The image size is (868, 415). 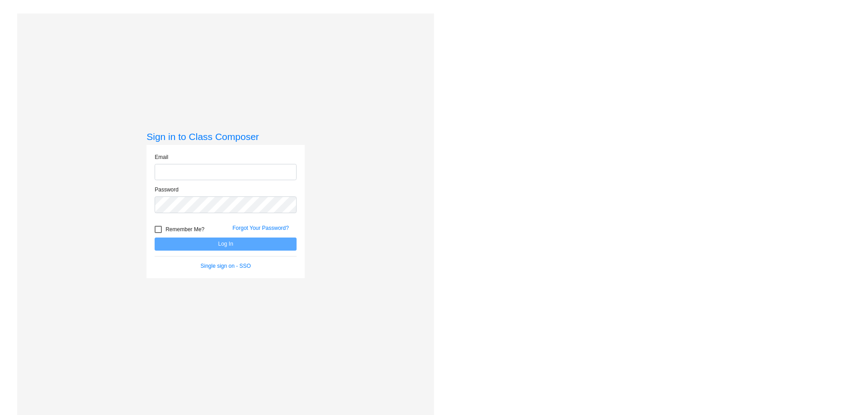 What do you see at coordinates (162, 157) in the screenshot?
I see `label: Email` at bounding box center [162, 157].